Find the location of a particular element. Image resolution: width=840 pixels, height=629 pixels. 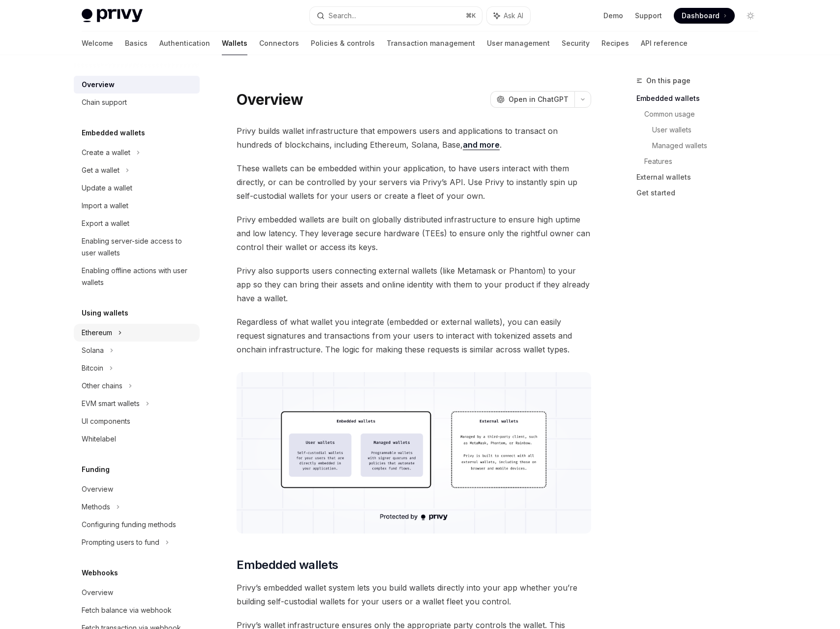

a: Wallets is located at coordinates (234, 43).